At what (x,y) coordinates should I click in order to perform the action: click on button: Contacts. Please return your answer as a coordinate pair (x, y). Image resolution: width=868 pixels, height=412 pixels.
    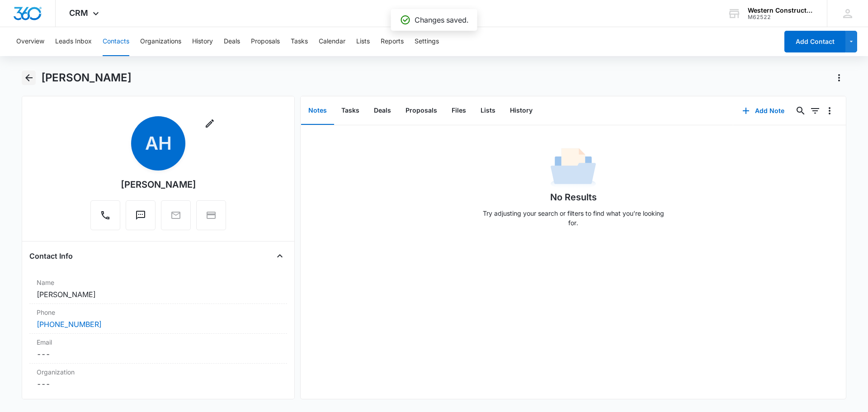
    Looking at the image, I should click on (116, 42).